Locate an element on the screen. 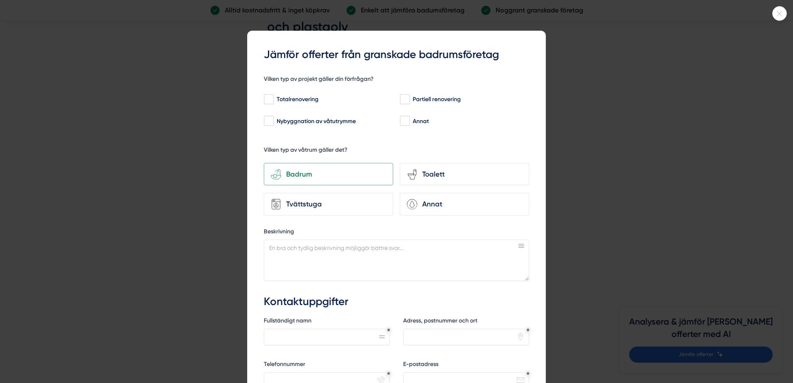 This screenshot has height=383, width=793. label: Adress, postnummer och ort is located at coordinates (466, 322).